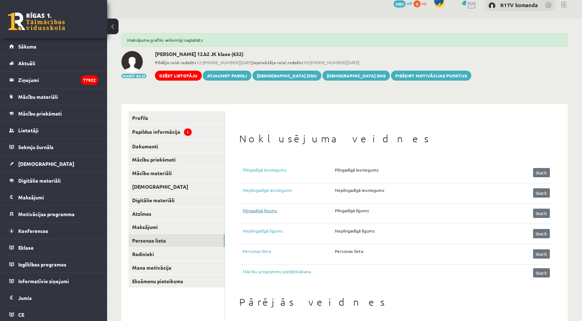  Describe the element at coordinates (423, 3) in the screenshot. I see `span: xp` at that location.